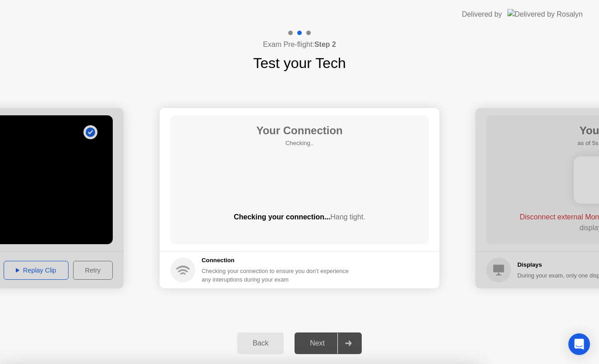  I want to click on span: Hang tight., so click(347, 217).